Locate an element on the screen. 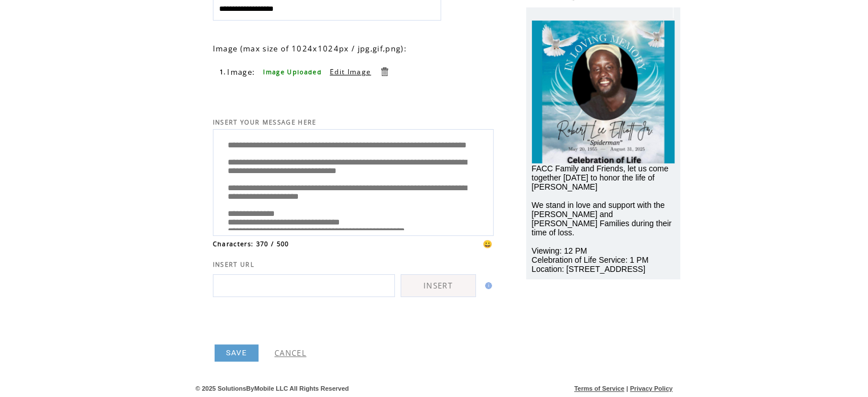 Image resolution: width=868 pixels, height=397 pixels. a: CANCEL is located at coordinates (291, 353).